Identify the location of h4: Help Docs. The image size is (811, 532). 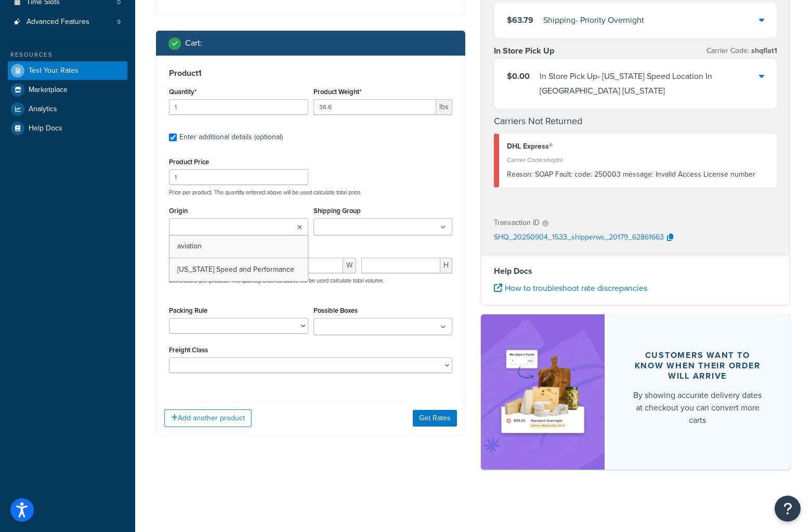
(635, 271).